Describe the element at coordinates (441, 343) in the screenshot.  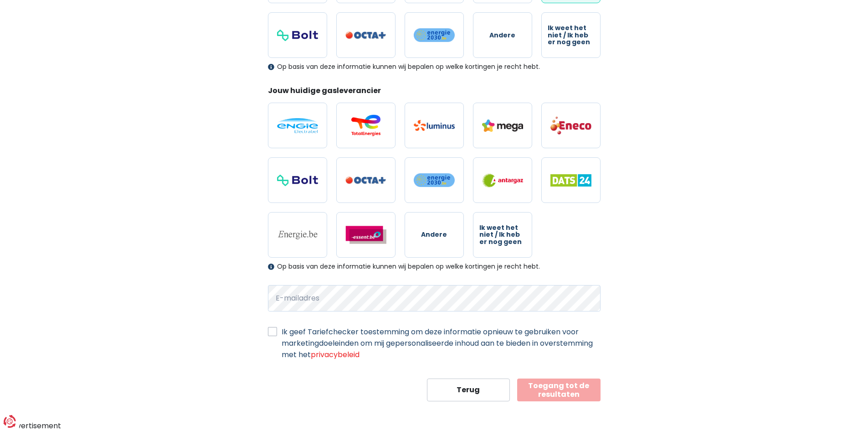
I see `label: Ik geef Tariefchecker toestemming om deze informatie opnieuw te gebruiken voor marketingdoeleinde...` at that location.